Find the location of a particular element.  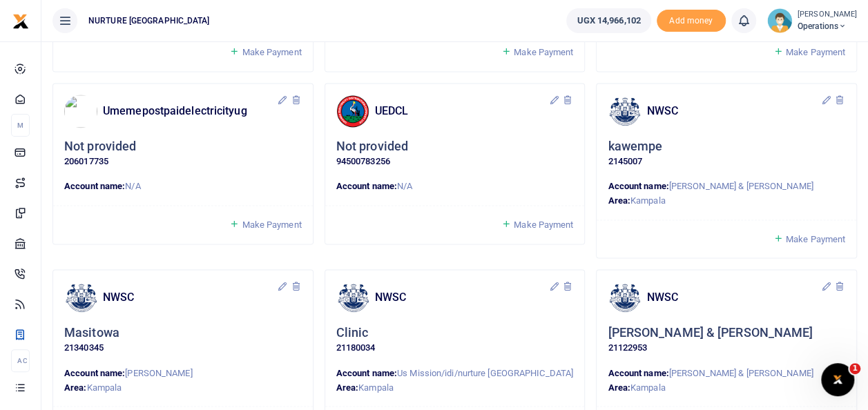

span: UGX 14,966,102 is located at coordinates (609, 21).